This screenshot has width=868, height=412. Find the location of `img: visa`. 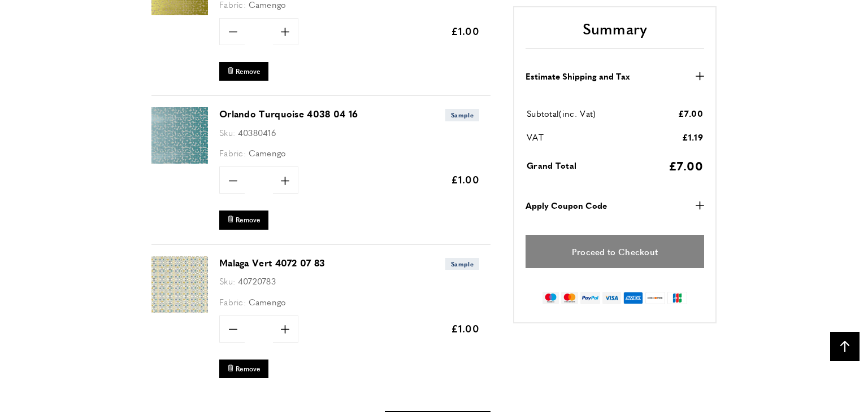

img: visa is located at coordinates (611, 298).